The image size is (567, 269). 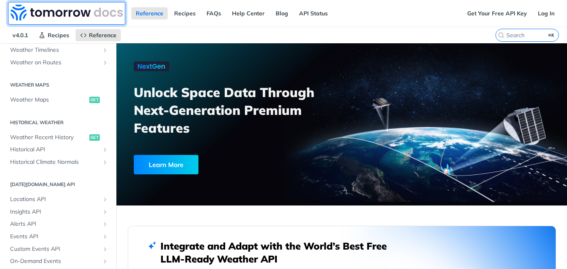 I want to click on button: Show subpages for Historical API, so click(x=105, y=150).